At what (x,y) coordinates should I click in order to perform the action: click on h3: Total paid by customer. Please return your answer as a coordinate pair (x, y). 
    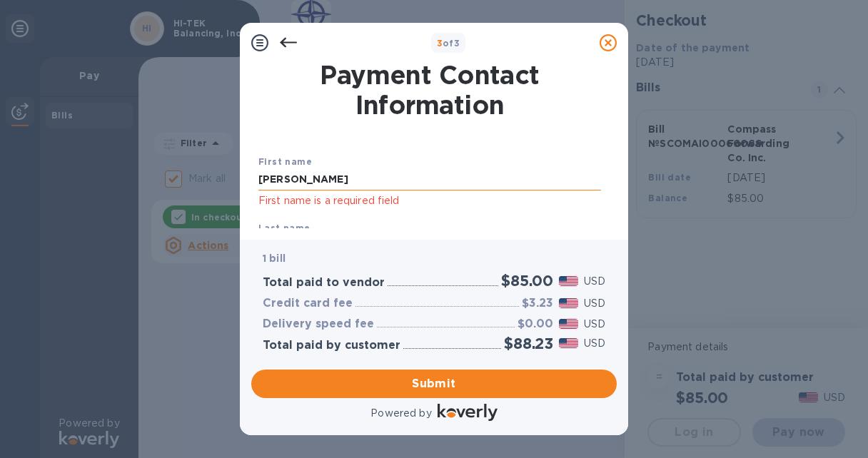
    Looking at the image, I should click on (331, 345).